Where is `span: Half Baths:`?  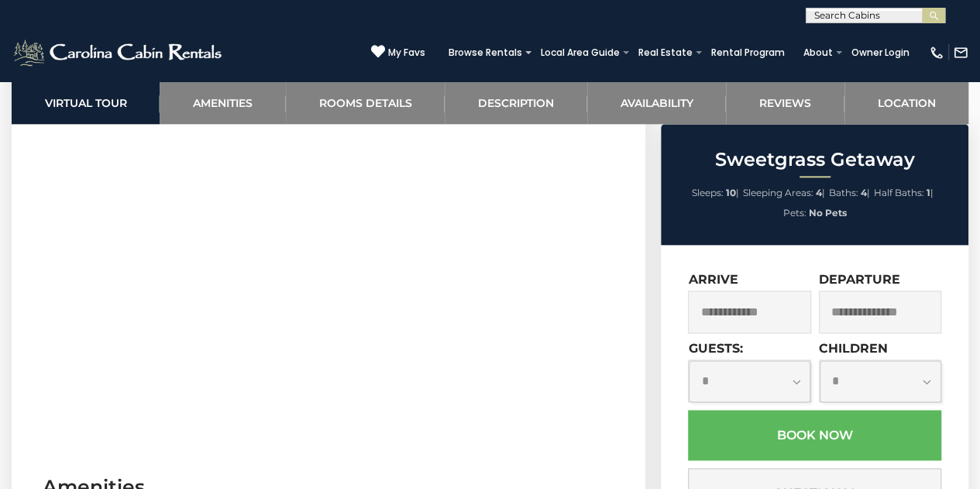
span: Half Baths: is located at coordinates (898, 192).